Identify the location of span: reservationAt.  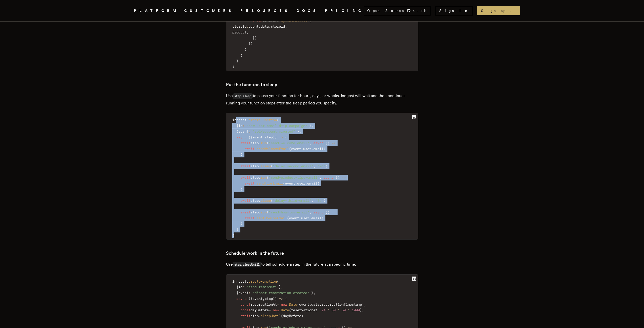
(304, 310).